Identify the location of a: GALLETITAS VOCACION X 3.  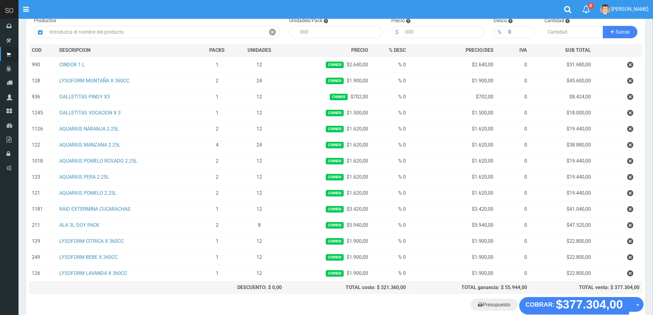
(90, 113).